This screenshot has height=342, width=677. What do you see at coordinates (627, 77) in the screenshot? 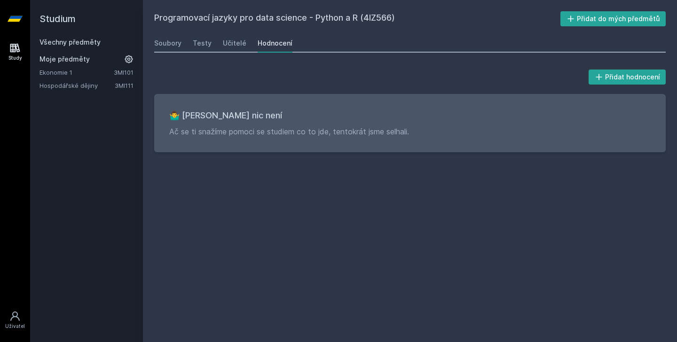
I see `a: Přidat hodnocení` at bounding box center [627, 77].